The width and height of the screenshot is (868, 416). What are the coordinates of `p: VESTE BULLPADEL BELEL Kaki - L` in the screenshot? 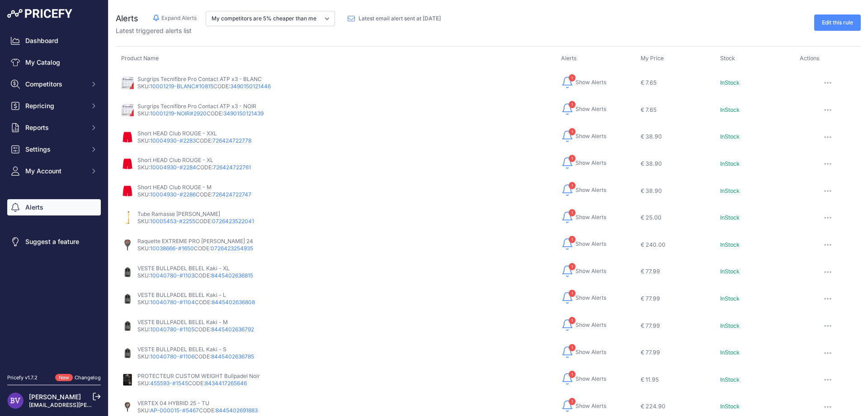 It's located at (196, 295).